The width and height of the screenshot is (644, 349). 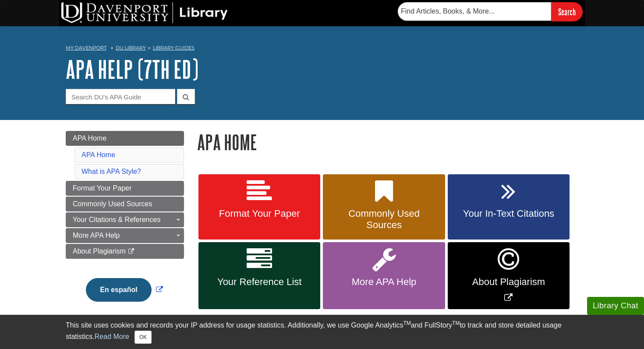 I want to click on nav: breadcrumb, so click(x=322, y=49).